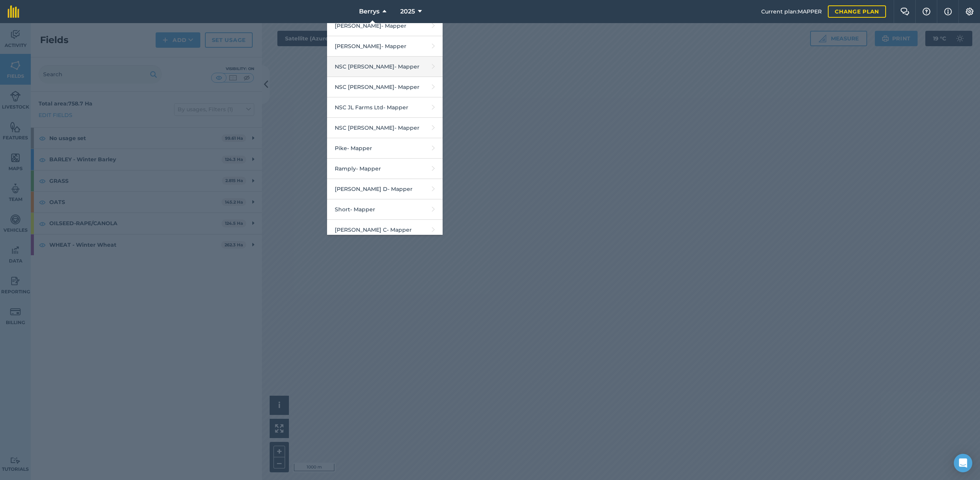 The width and height of the screenshot is (980, 480). What do you see at coordinates (791, 12) in the screenshot?
I see `span: Current plan : MAPPER` at bounding box center [791, 12].